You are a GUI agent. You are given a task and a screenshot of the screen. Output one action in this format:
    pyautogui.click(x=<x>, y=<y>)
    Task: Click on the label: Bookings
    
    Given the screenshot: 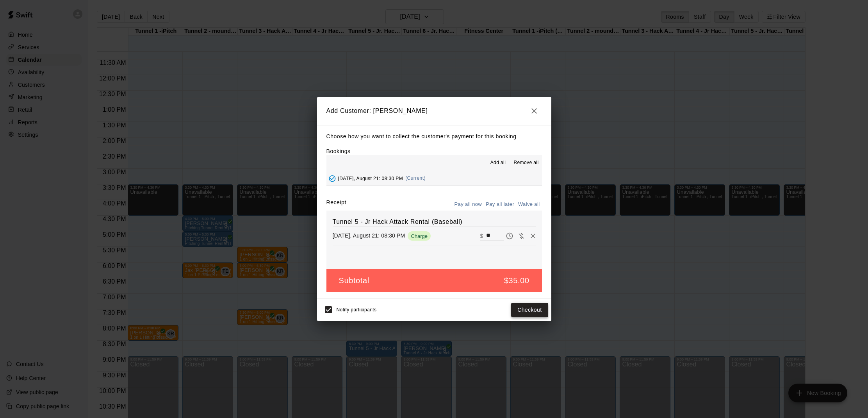 What is the action you would take?
    pyautogui.click(x=339, y=151)
    